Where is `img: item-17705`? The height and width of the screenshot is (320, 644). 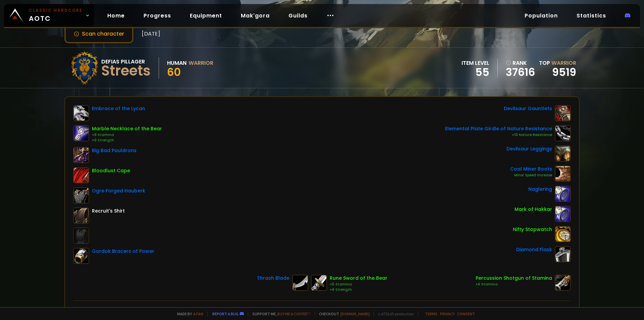 img: item-17705 is located at coordinates (300, 283).